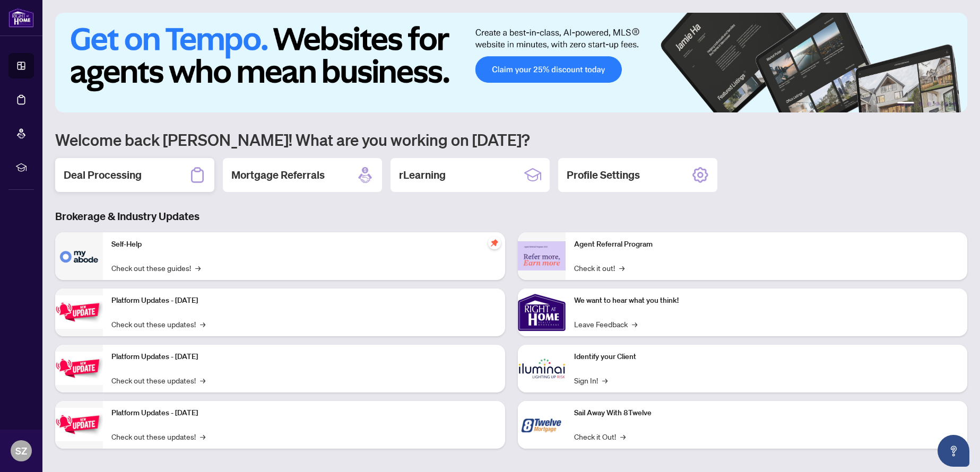 This screenshot has height=472, width=980. I want to click on p: Agent Referral Program, so click(767, 245).